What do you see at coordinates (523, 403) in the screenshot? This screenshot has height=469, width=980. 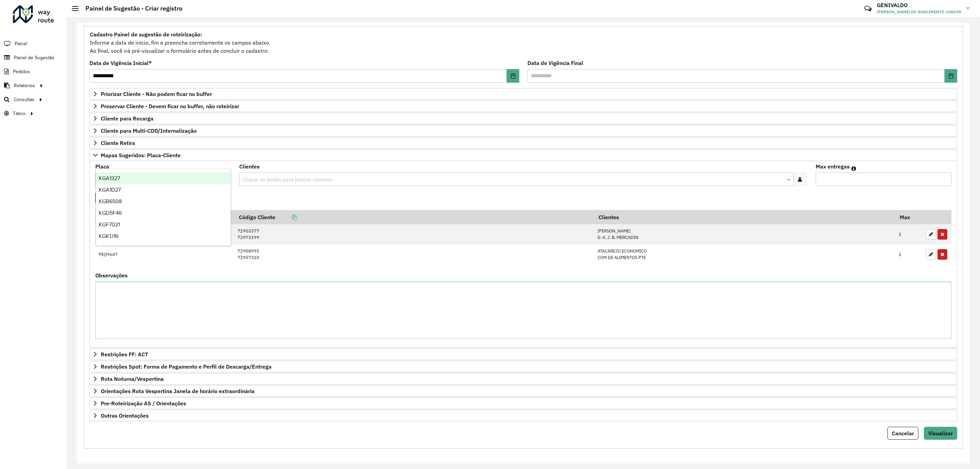 I see `a: Pre-Roteirização AS / Orientações` at bounding box center [523, 403].